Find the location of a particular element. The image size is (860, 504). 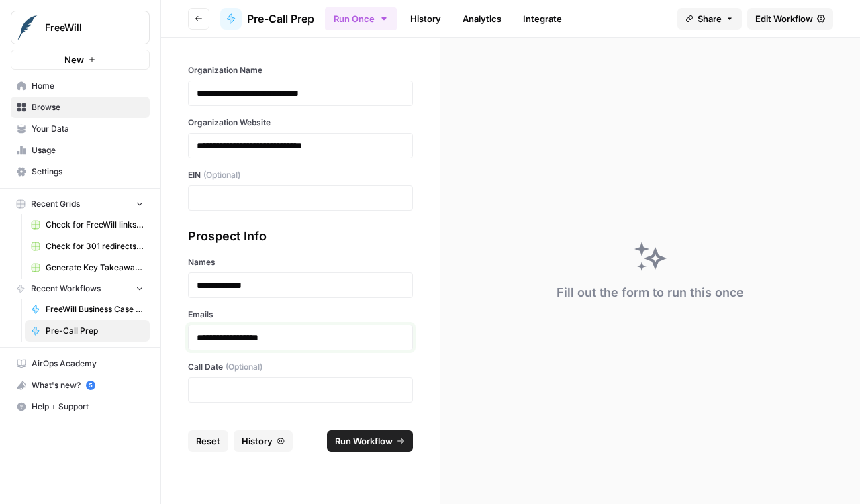

a: Browse is located at coordinates (80, 108).